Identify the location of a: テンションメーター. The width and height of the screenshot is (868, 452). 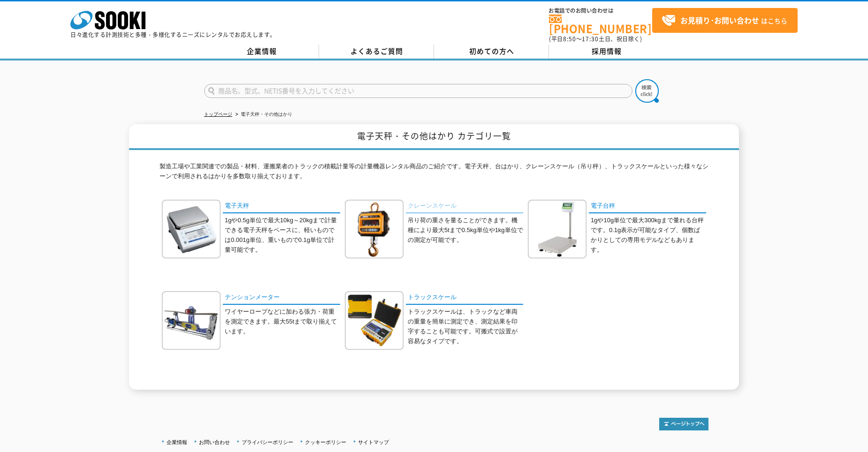
(282, 298).